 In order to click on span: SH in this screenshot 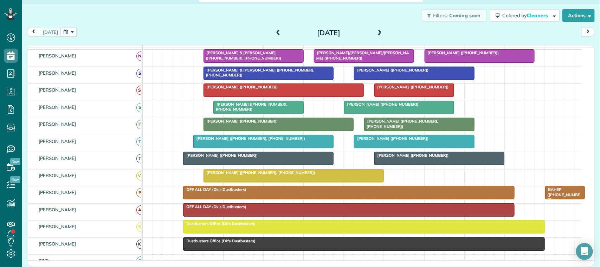, I will do `click(141, 226)`.